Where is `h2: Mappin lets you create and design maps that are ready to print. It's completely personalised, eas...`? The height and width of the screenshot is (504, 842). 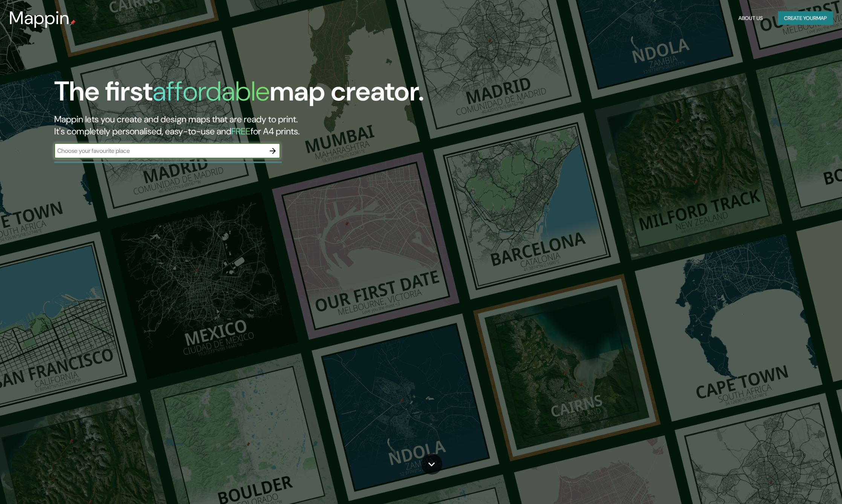 h2: Mappin lets you create and design maps that are ready to print. It's completely personalised, eas... is located at coordinates (265, 125).